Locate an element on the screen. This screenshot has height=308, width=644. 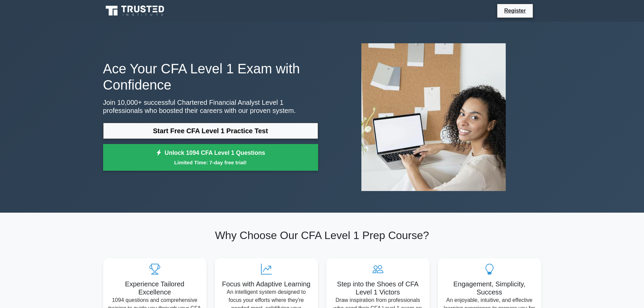
a: Start Free CFA Level 1 Practice Test is located at coordinates (211, 131).